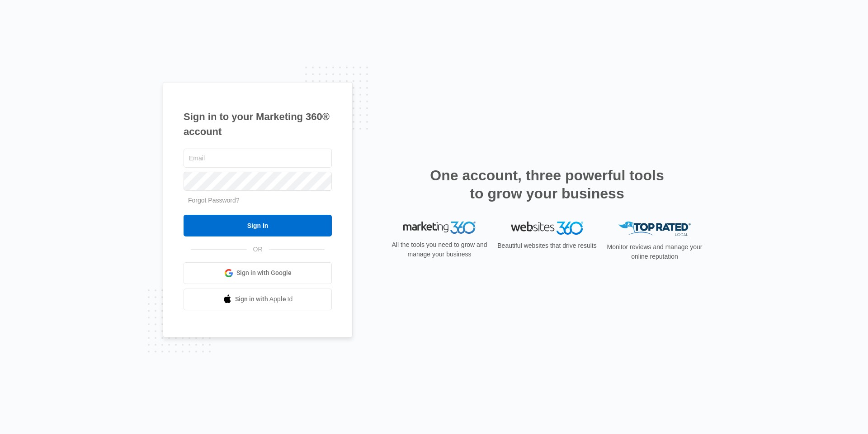 Image resolution: width=868 pixels, height=434 pixels. Describe the element at coordinates (258, 124) in the screenshot. I see `h1: Sign in to your Marketing 360® account` at that location.